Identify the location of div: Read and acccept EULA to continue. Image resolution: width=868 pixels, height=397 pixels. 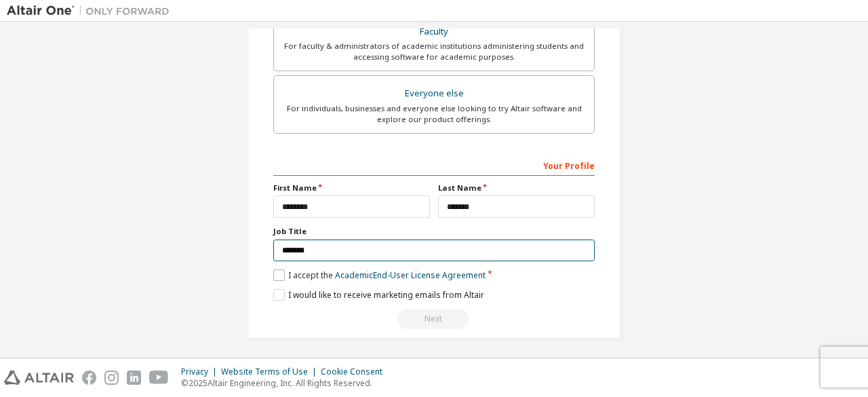
(434, 319).